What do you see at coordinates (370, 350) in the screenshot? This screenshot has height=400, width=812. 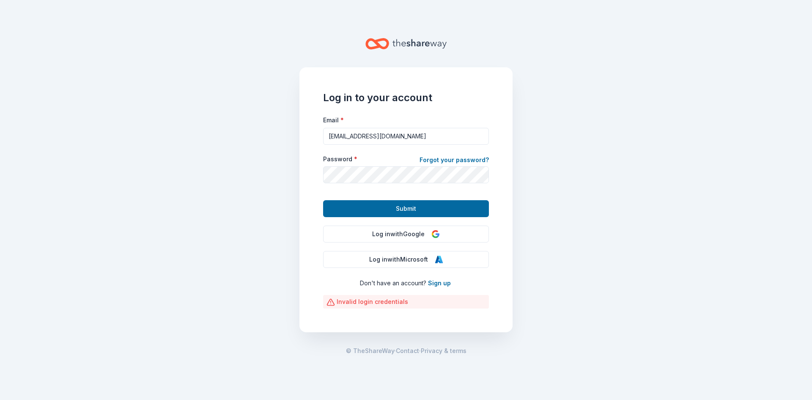 I see `span: © TheShareWay` at bounding box center [370, 350].